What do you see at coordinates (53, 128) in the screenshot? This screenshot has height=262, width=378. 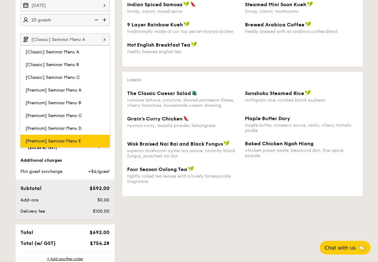 I see `span: [Premium] Seminar Menu D` at bounding box center [53, 128].